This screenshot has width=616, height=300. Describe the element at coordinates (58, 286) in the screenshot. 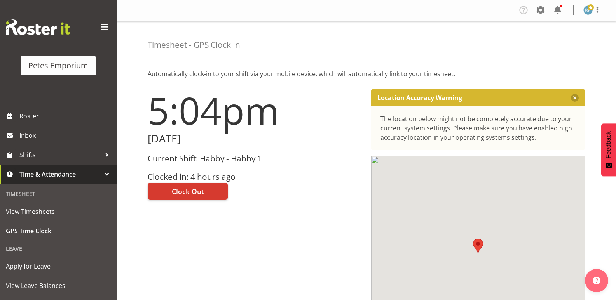

I see `span: View Leave Balances` at that location.